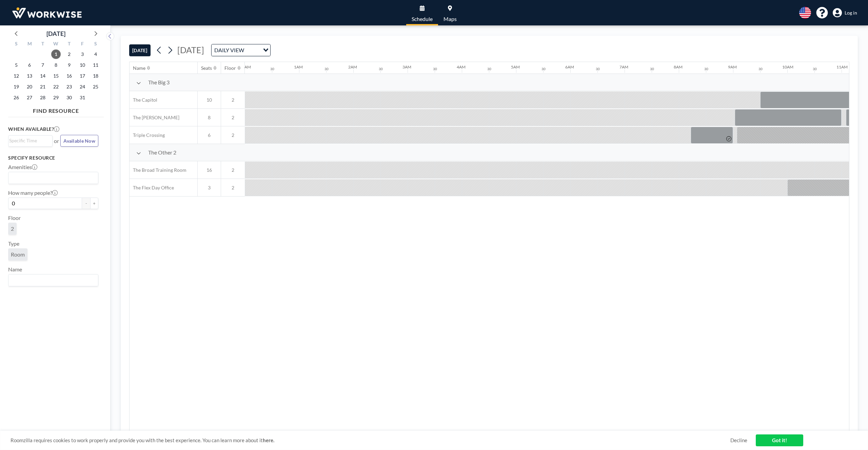 The height and width of the screenshot is (450, 868). What do you see at coordinates (841, 67) in the screenshot?
I see `div: 11AM` at bounding box center [841, 67].